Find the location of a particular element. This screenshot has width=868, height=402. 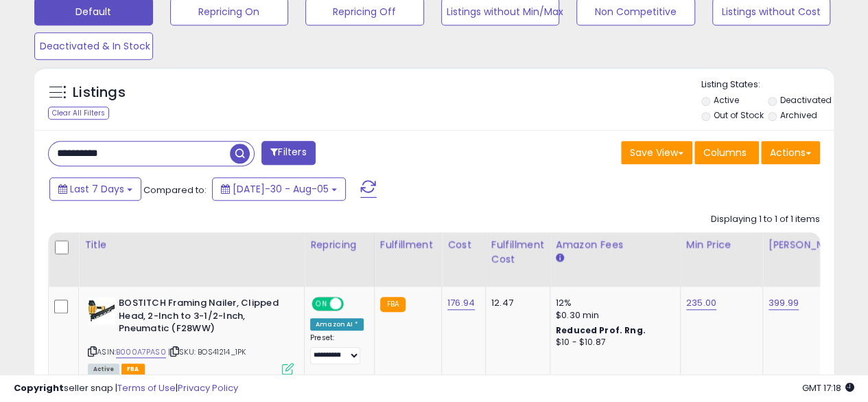

small: Amazon Fees. is located at coordinates (560, 258).